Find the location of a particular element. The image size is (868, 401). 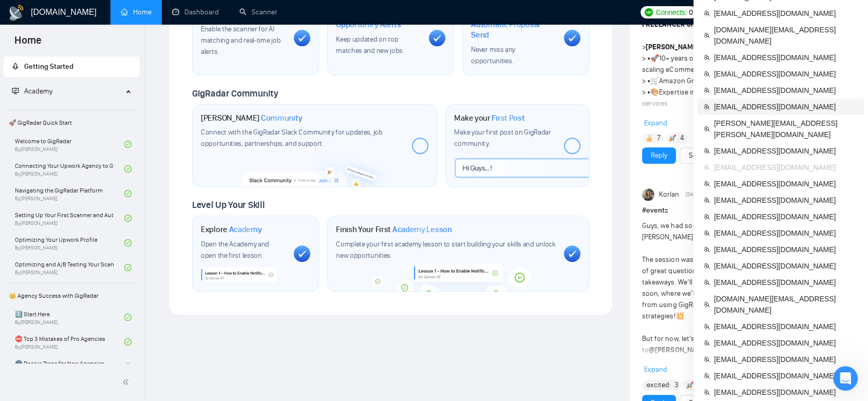

span: 4 is located at coordinates (682, 138).